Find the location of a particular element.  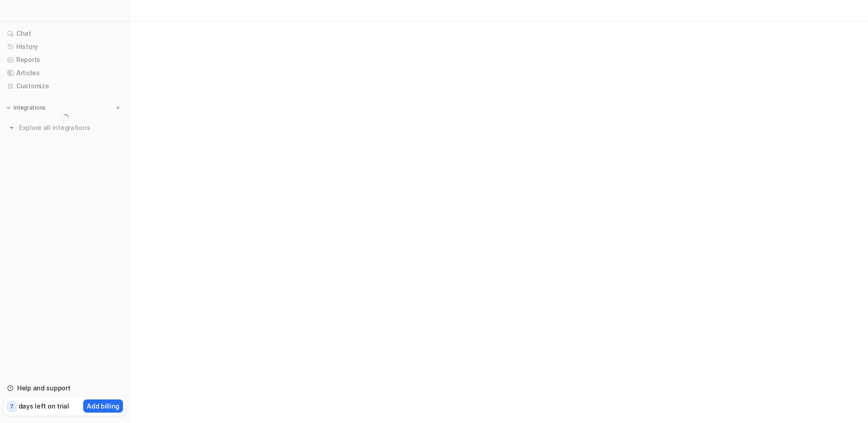

p: days left on trial is located at coordinates (44, 406).